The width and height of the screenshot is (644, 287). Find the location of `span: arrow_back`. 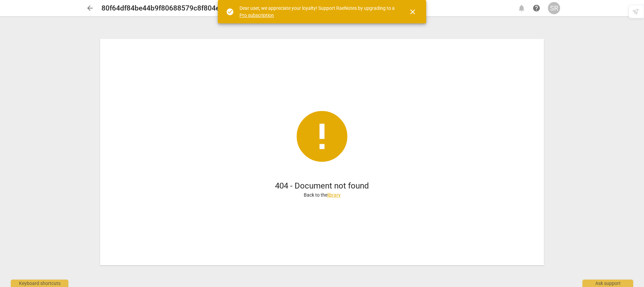

span: arrow_back is located at coordinates (90, 8).